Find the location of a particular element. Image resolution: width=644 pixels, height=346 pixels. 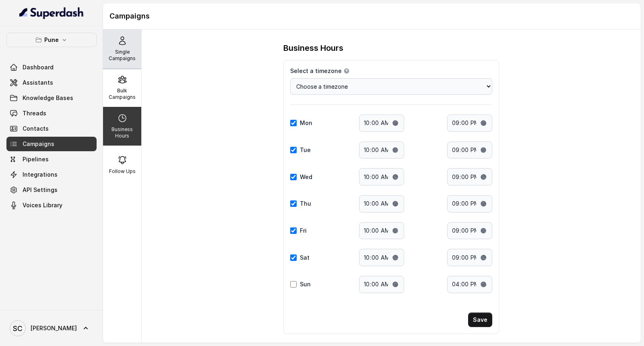

p: Bulk Campaigns is located at coordinates (122, 94).